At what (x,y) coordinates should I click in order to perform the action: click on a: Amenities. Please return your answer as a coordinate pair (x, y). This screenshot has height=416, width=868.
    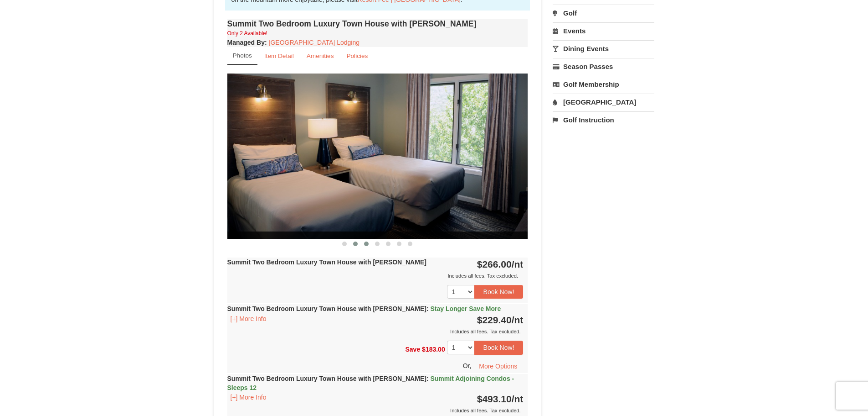
    Looking at the image, I should click on (321, 56).